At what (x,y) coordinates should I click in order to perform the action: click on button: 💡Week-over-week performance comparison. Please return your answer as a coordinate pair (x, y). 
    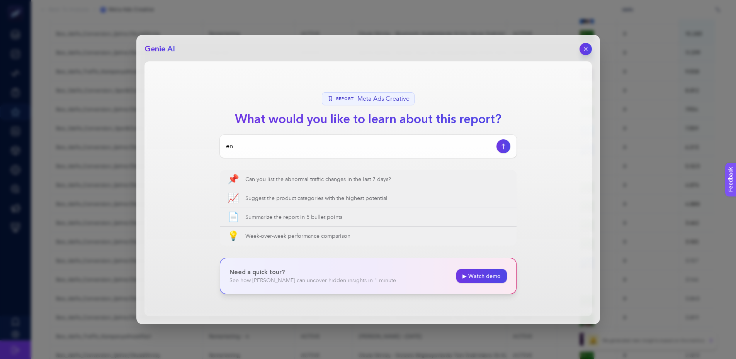
    Looking at the image, I should click on (368, 236).